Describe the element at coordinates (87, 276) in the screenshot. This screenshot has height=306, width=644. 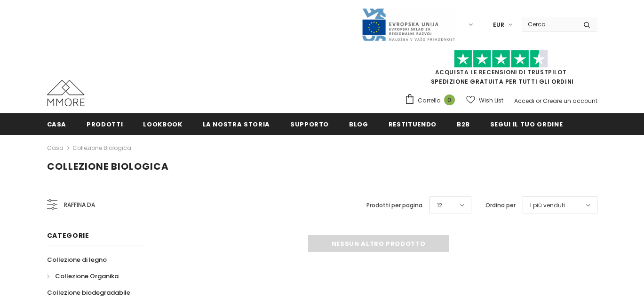
I see `span: Collezione Organika` at that location.